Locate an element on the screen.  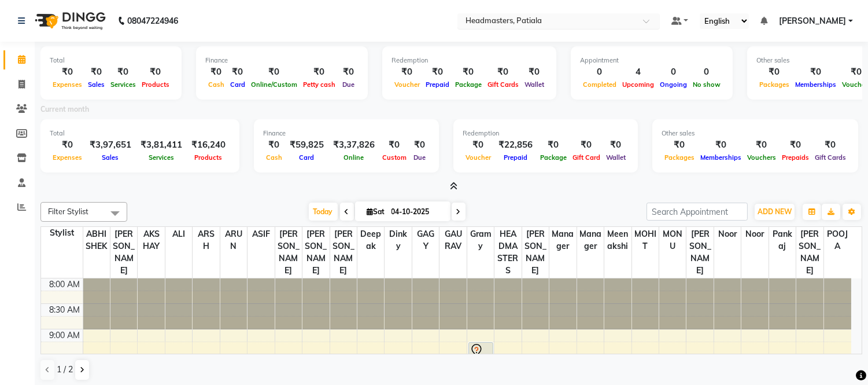
input: Search Appointment is located at coordinates (697, 212).